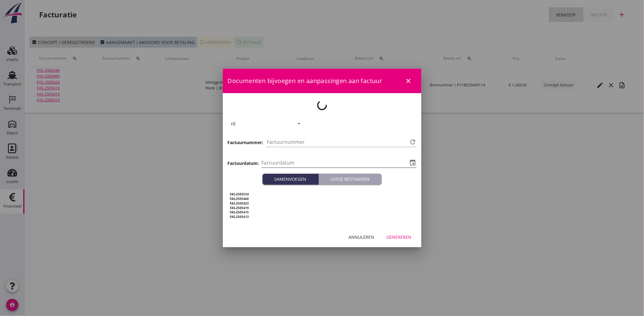  What do you see at coordinates (413, 163) in the screenshot?
I see `i: event` at bounding box center [413, 163].